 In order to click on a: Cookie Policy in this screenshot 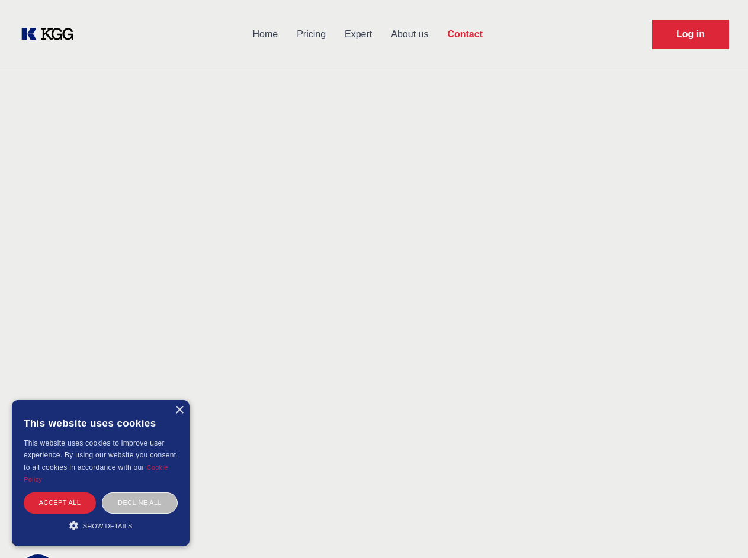, I will do `click(96, 474)`.